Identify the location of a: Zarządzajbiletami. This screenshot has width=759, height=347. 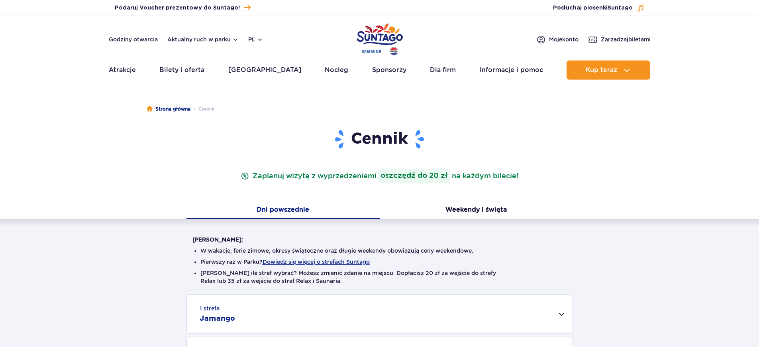
(619, 39).